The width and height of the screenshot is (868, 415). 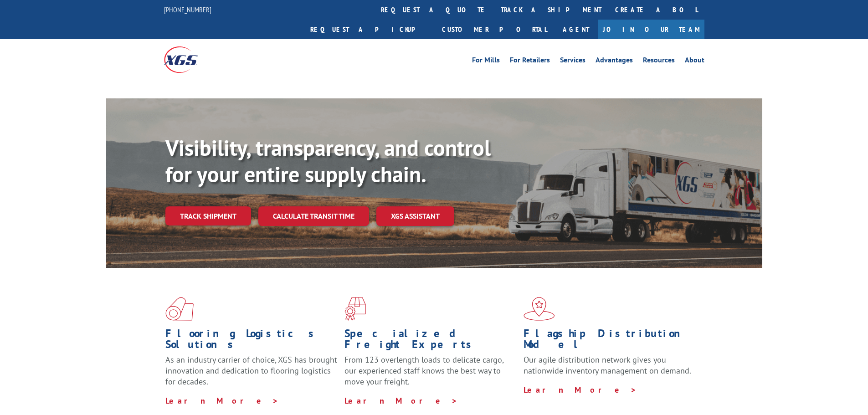 What do you see at coordinates (659, 62) in the screenshot?
I see `a: Resources` at bounding box center [659, 62].